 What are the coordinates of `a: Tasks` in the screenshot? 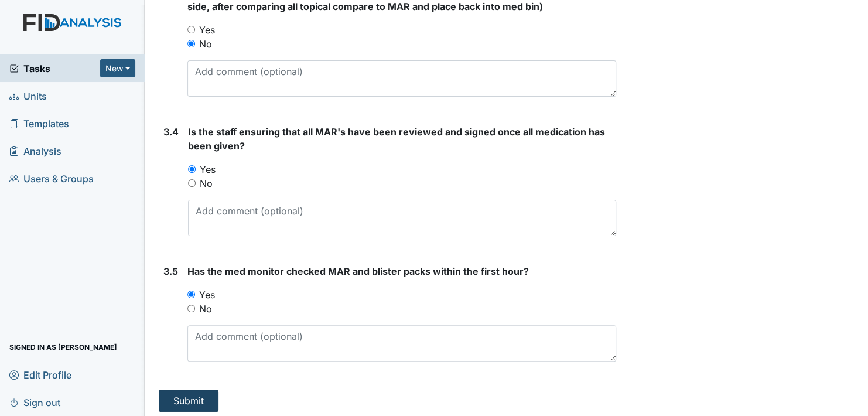 It's located at (55, 69).